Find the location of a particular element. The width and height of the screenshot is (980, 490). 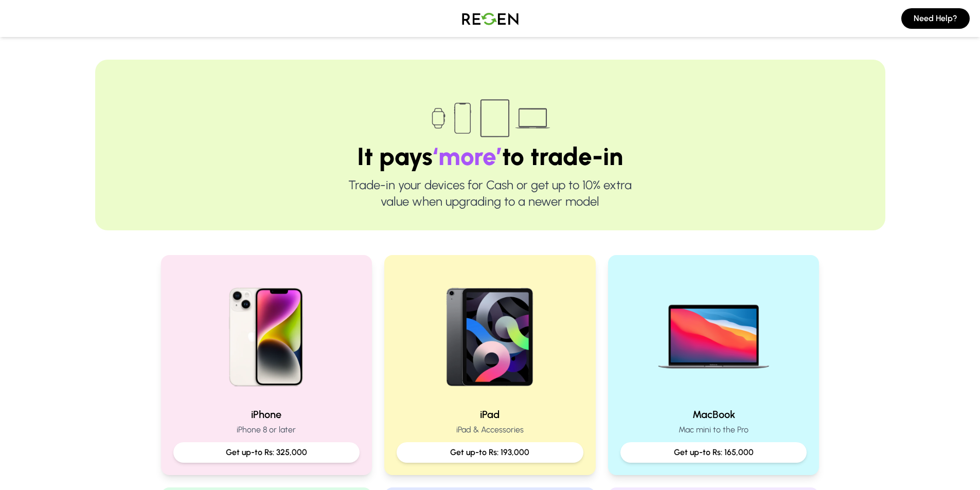

p: iPhone 8 or later is located at coordinates (267, 430).